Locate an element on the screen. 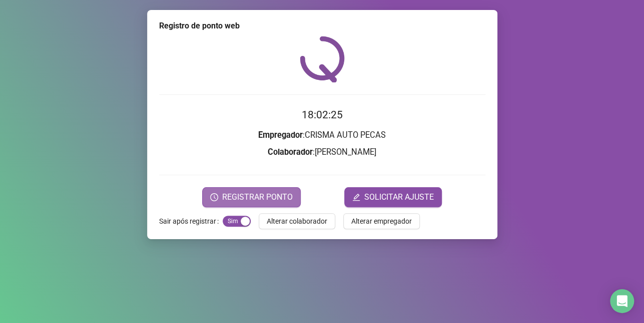  span: edit is located at coordinates (356, 197).